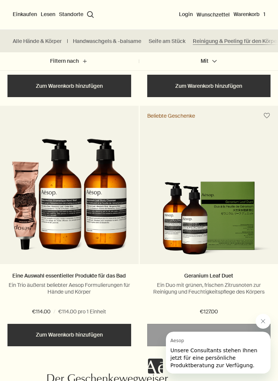  What do you see at coordinates (213, 15) in the screenshot?
I see `a: Wunschzettel` at bounding box center [213, 15].